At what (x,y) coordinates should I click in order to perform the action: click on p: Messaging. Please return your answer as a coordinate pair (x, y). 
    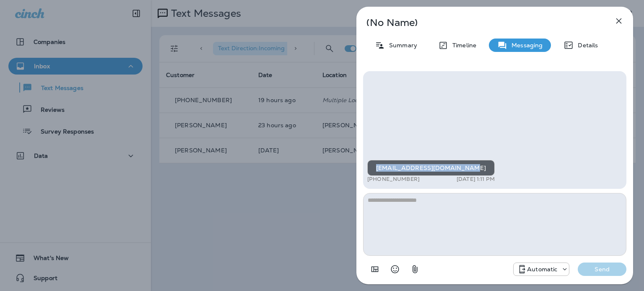
    Looking at the image, I should click on (525, 45).